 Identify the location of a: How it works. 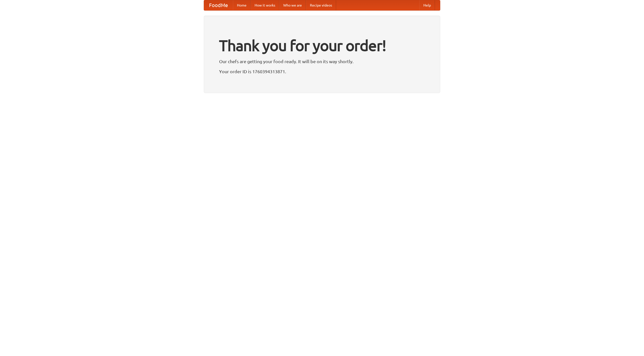
(265, 5).